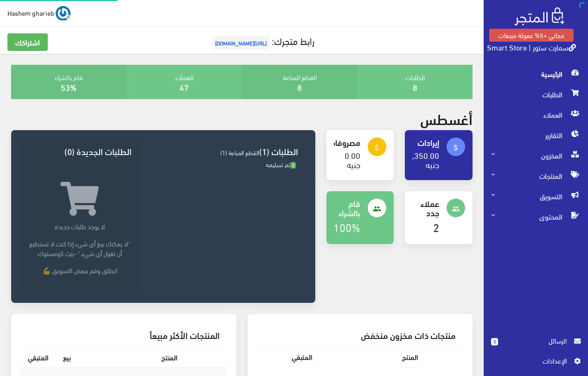  What do you see at coordinates (535, 176) in the screenshot?
I see `span: المنتجات` at bounding box center [535, 176].